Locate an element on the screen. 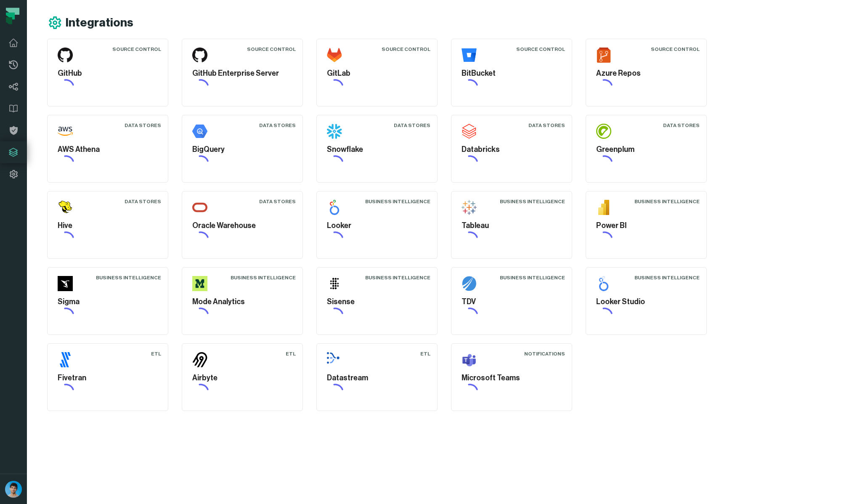 The width and height of the screenshot is (865, 504). h5: BitBucket is located at coordinates (511, 73).